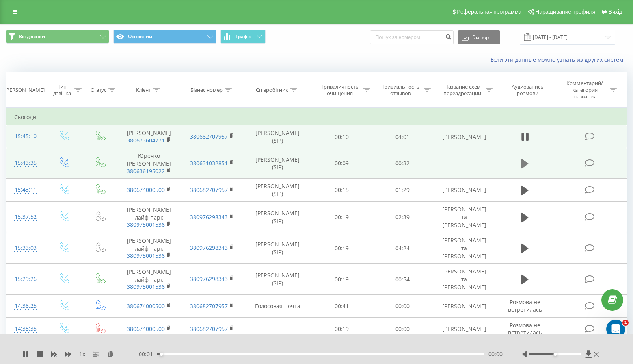  Describe the element at coordinates (272, 89) in the screenshot. I see `font: Співробітник` at that location.